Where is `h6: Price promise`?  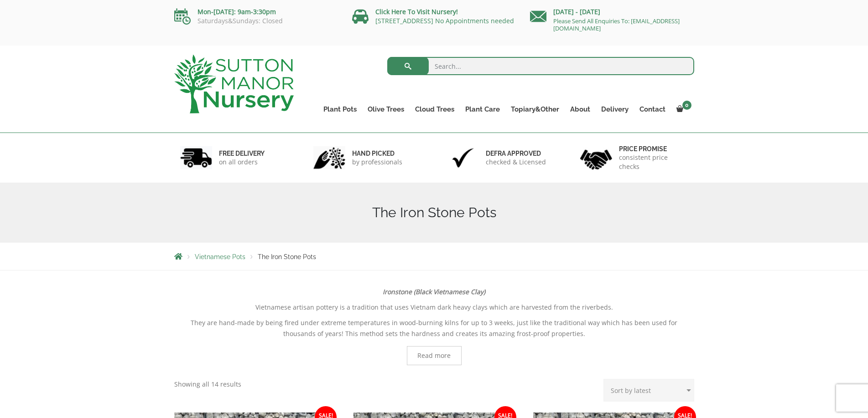
h6: Price promise is located at coordinates (653, 149).